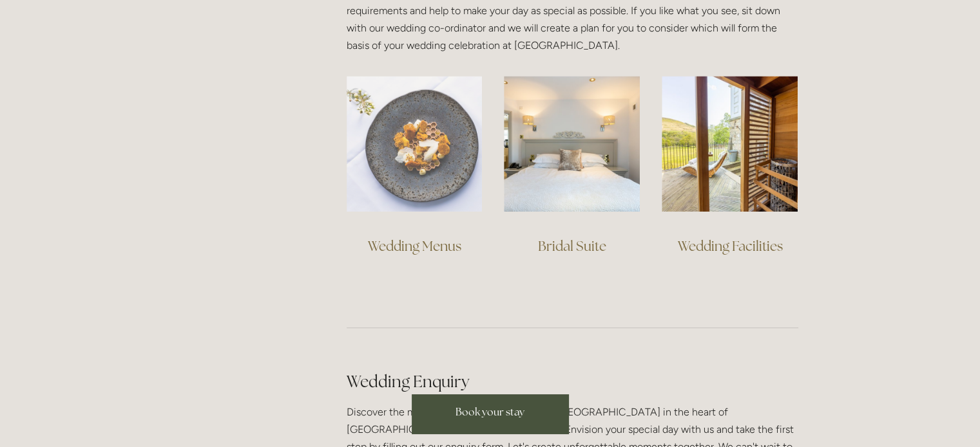  Describe the element at coordinates (572, 245) in the screenshot. I see `a: Bridal Suite` at that location.